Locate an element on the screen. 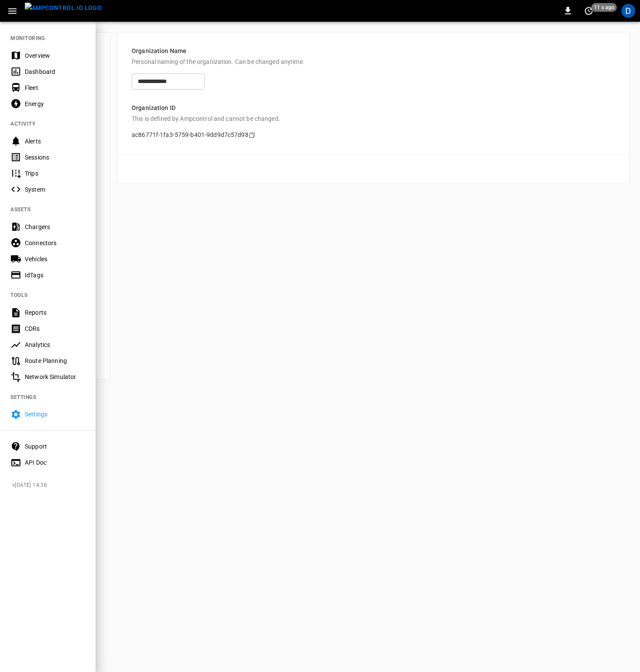 The height and width of the screenshot is (672, 640). div: Analytics is located at coordinates (54, 345).